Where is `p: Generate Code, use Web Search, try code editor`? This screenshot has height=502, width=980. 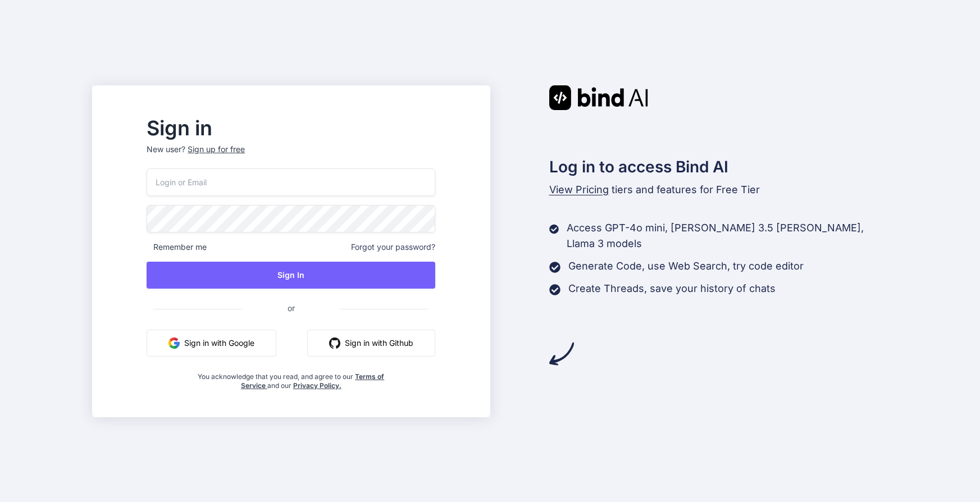
p: Generate Code, use Web Search, try code editor is located at coordinates (686, 267).